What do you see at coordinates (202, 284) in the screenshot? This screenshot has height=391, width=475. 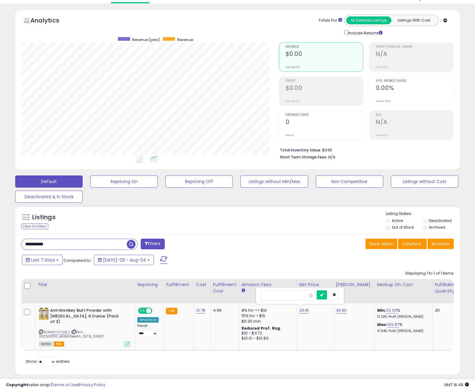 I see `div: Cost` at bounding box center [202, 284].